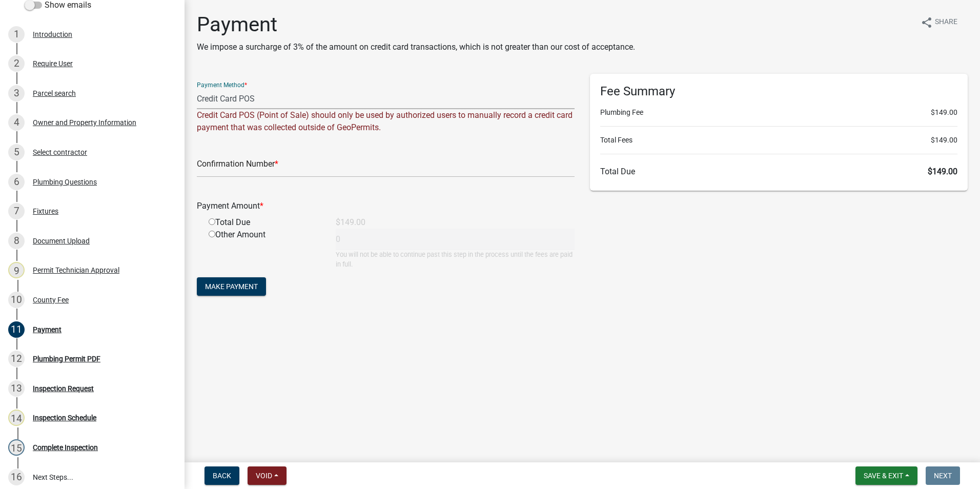 The image size is (980, 489). Describe the element at coordinates (16, 212) in the screenshot. I see `div: 7` at that location.